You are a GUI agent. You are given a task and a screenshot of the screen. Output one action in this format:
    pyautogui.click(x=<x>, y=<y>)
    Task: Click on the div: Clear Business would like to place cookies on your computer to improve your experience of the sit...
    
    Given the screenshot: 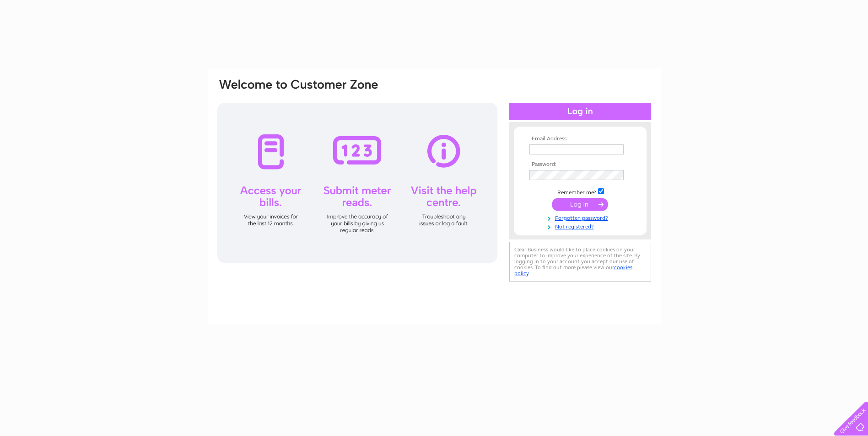 What is the action you would take?
    pyautogui.click(x=580, y=261)
    